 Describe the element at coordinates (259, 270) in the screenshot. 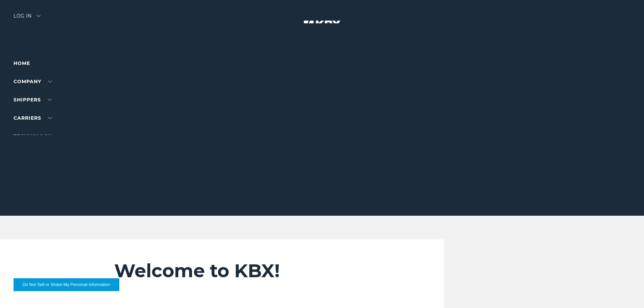

I see `h2: Welcome to KBX!` at that location.